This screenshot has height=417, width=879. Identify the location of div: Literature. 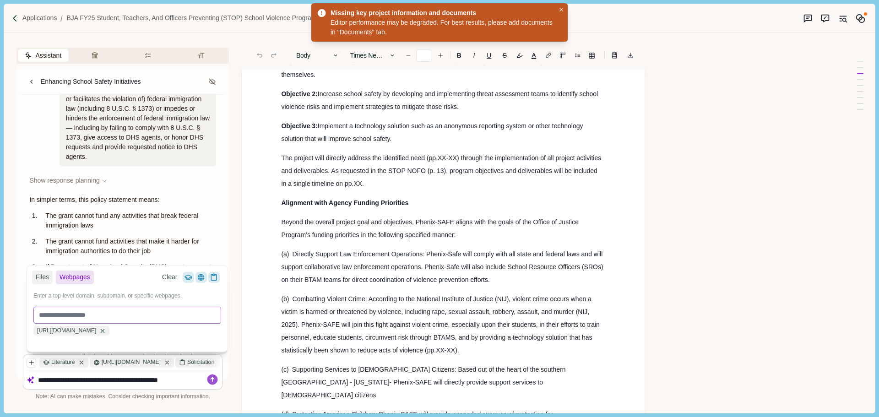
(64, 362).